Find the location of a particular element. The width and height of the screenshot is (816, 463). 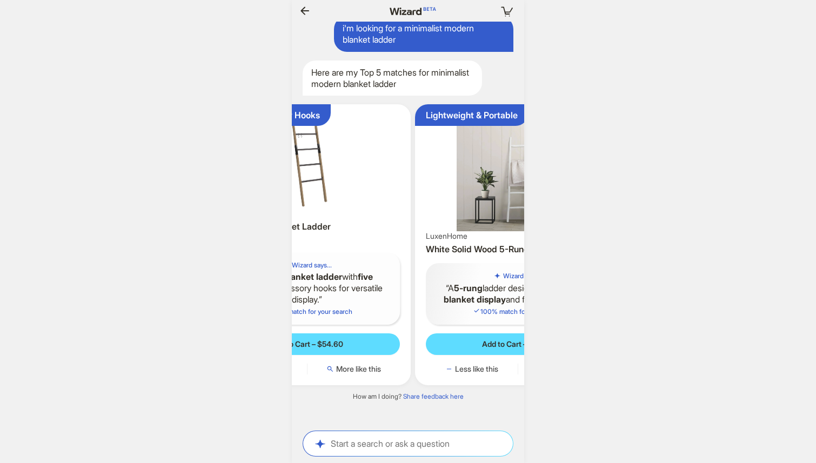

h3: White Solid Wood 5-Rung Blanket Ladder is located at coordinates (518, 249).